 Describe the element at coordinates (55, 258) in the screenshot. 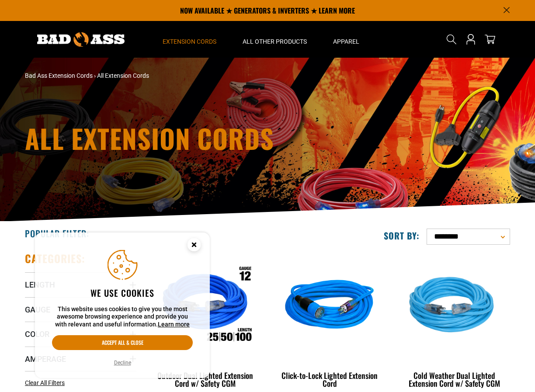

I see `h2: Categories:` at that location.